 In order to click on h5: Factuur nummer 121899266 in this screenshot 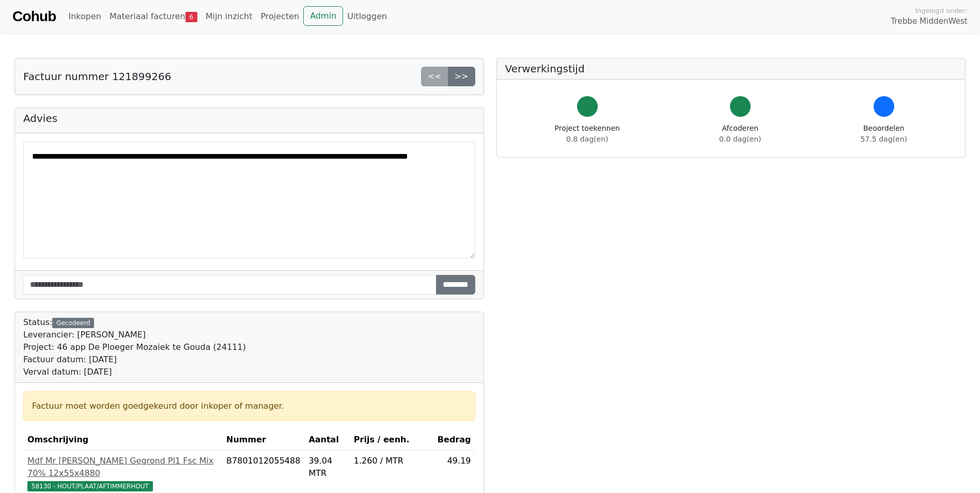, I will do `click(97, 76)`.